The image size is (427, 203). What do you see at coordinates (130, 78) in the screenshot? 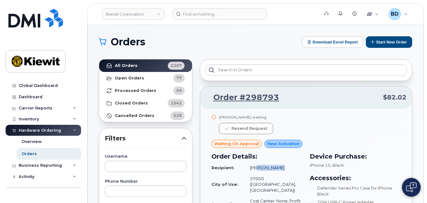
I see `strong: Open Orders` at bounding box center [130, 78].